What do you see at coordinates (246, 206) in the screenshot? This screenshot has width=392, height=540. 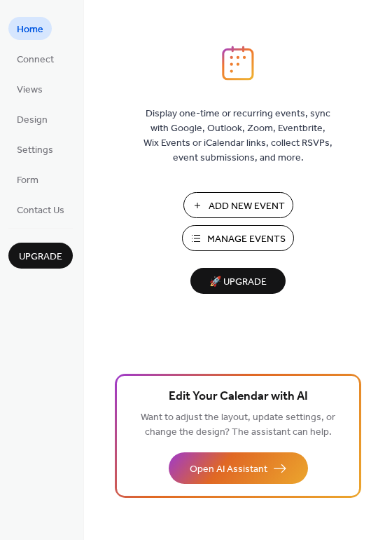 I see `span: Add New Event` at bounding box center [246, 206].